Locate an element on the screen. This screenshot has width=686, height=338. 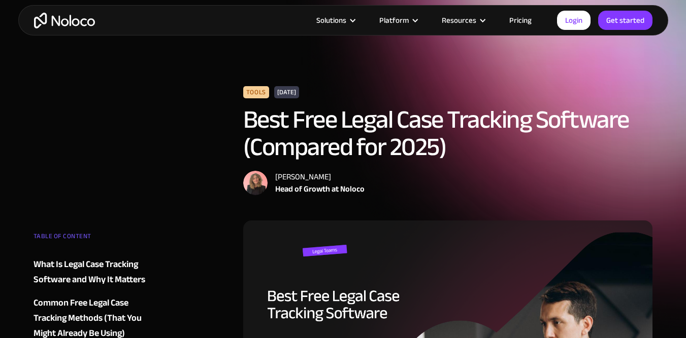
div: What Is Legal Case Tracking Software and Why It Matters is located at coordinates (95, 273).